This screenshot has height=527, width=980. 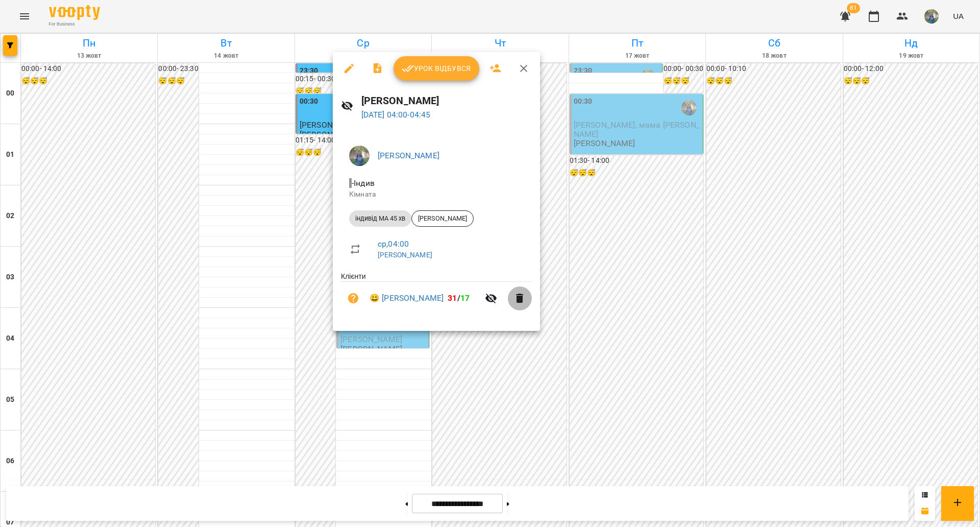 I want to click on span: 17, so click(x=465, y=298).